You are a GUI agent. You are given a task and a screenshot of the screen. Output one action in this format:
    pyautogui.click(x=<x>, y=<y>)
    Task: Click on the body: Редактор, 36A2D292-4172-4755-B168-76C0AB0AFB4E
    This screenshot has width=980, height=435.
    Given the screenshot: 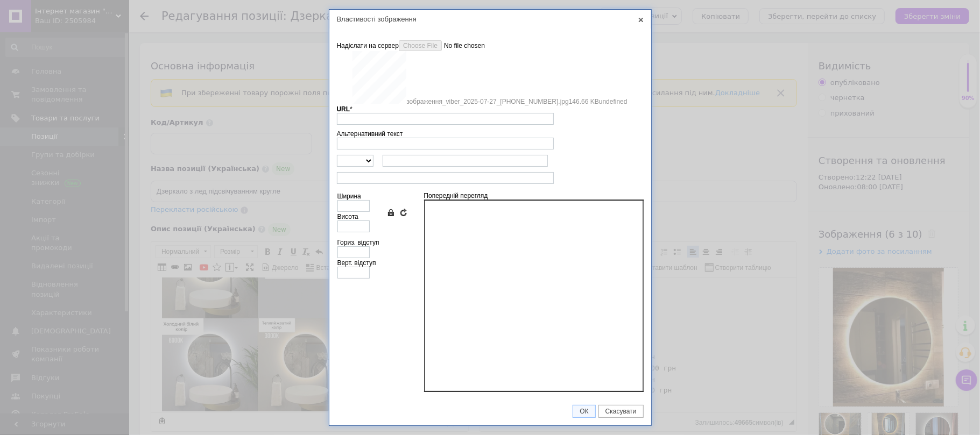 What is the action you would take?
    pyautogui.click(x=158, y=65)
    